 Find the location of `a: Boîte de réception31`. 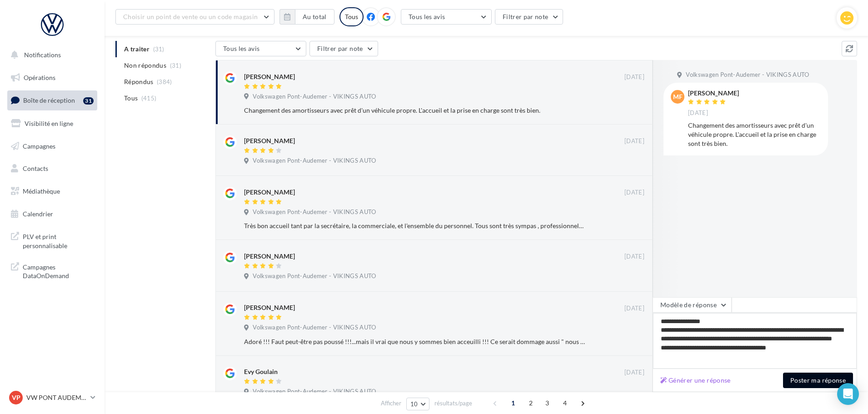

a: Boîte de réception31 is located at coordinates (52, 100).